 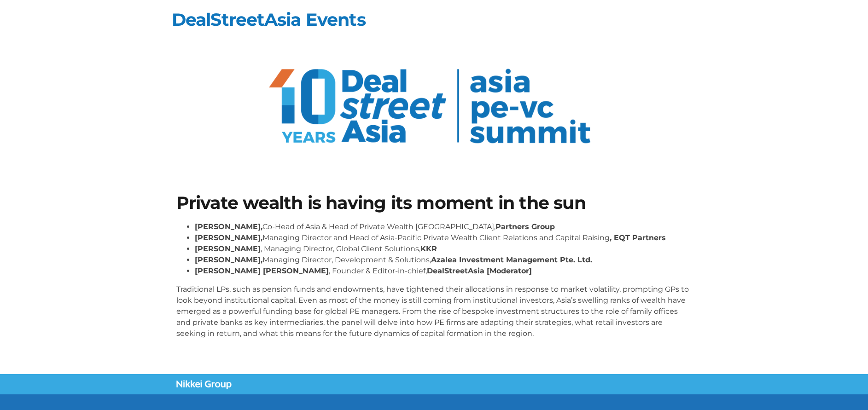 What do you see at coordinates (479, 271) in the screenshot?
I see `strong: DealStreetAsia [Moderator]` at bounding box center [479, 271].